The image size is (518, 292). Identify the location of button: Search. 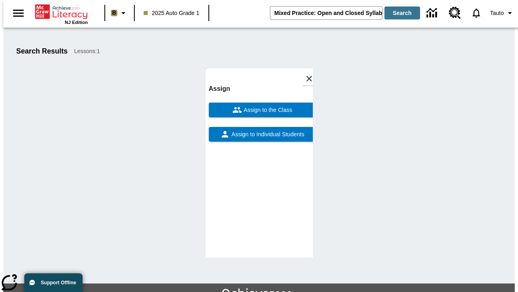
(403, 13).